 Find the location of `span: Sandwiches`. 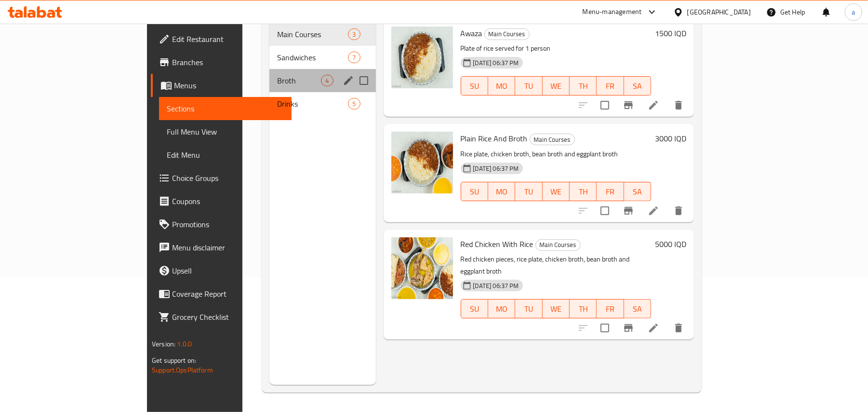

span: Sandwiches is located at coordinates (312, 57).